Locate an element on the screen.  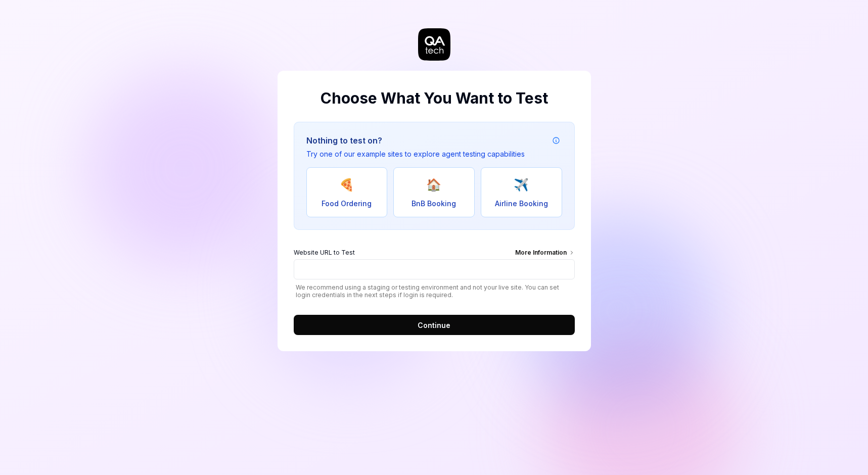
input: Website URL to TestMore Information is located at coordinates (435, 269).